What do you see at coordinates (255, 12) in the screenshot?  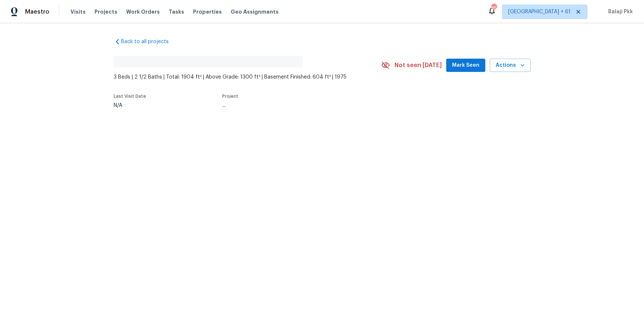 I see `span: Geo Assignments` at bounding box center [255, 12].